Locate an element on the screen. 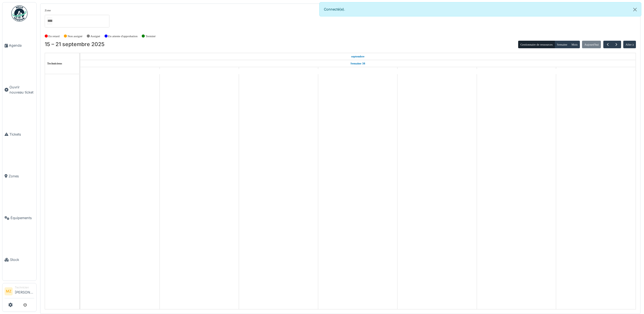  img: Badge_color-CXgf-gQk.svg is located at coordinates (19, 13).